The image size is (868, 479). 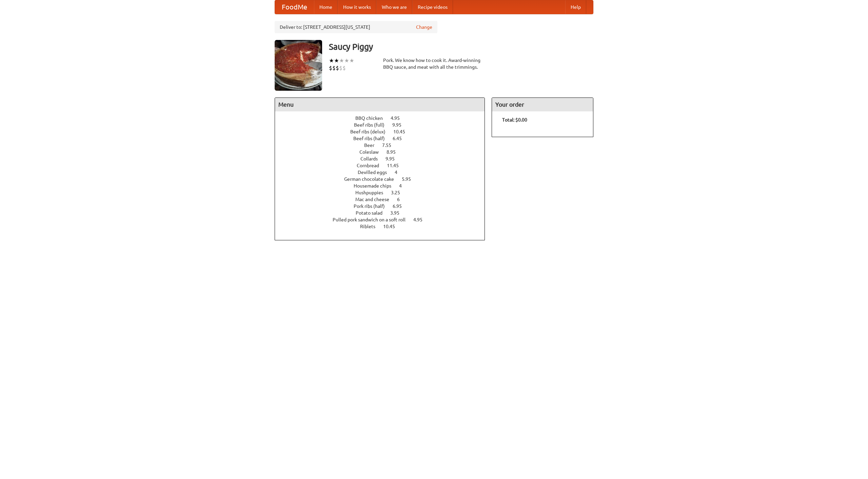 What do you see at coordinates (373, 193) in the screenshot?
I see `span: Hushpuppies` at bounding box center [373, 193].